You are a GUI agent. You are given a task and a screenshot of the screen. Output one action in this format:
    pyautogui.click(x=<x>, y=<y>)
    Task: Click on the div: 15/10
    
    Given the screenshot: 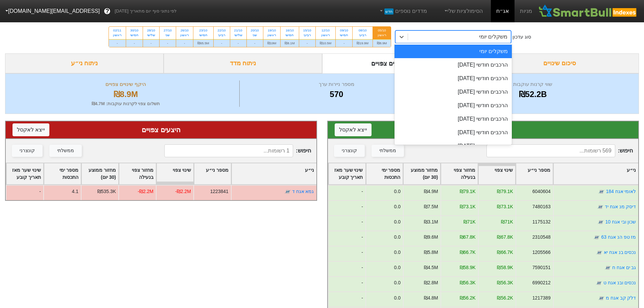 What is the action you would take?
    pyautogui.click(x=308, y=30)
    